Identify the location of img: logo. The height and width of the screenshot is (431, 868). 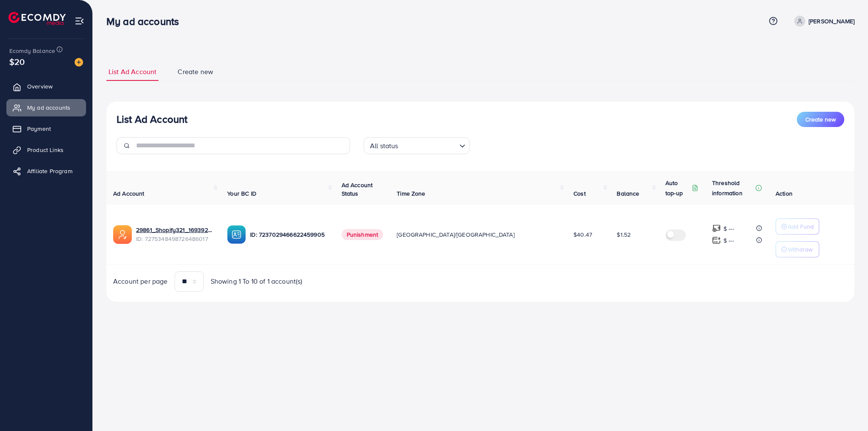
(37, 18).